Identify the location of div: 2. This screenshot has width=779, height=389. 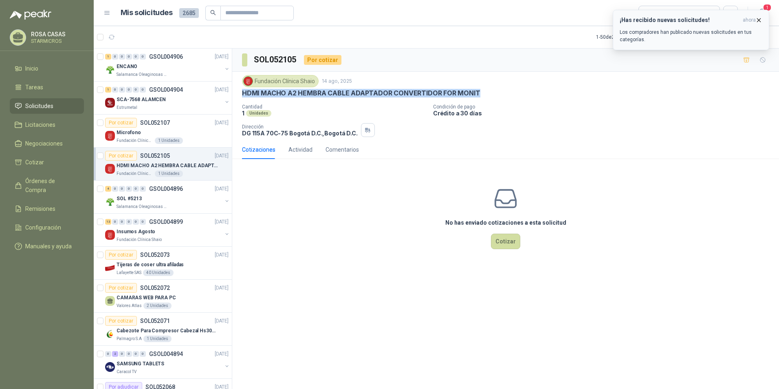
(115, 354).